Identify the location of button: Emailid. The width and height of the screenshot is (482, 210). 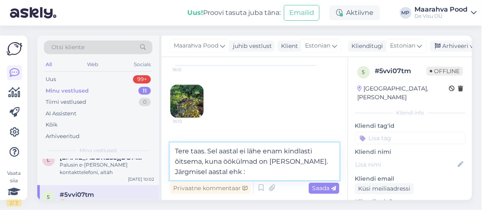
(302, 13).